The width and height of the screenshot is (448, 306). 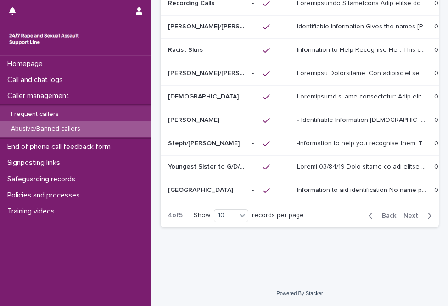 What do you see at coordinates (45, 129) in the screenshot?
I see `p: Abusive/Banned callers` at bounding box center [45, 129].